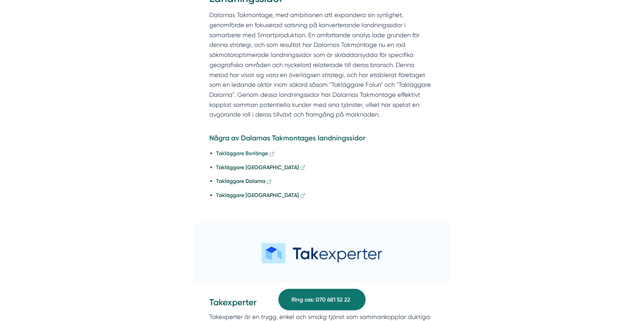 The height and width of the screenshot is (321, 644). I want to click on img: Företagsbild på Smartproduktion – Ett företag i Borlänge, so click(322, 252).